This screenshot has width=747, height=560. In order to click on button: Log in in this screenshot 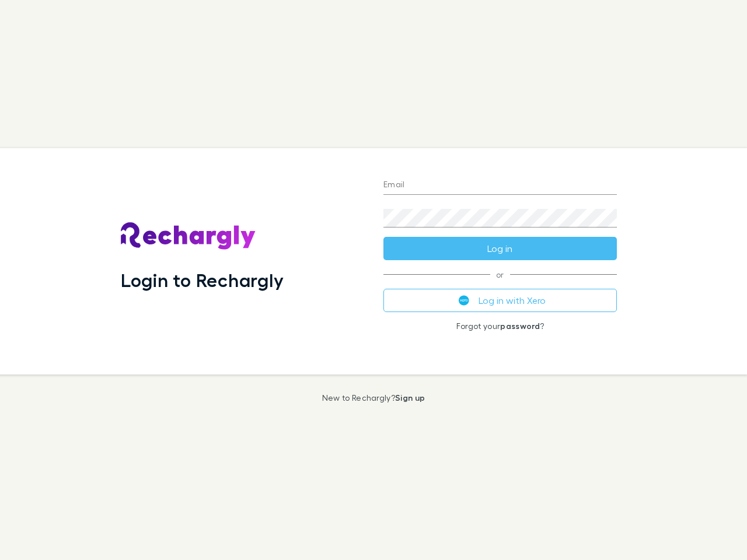, I will do `click(500, 248)`.